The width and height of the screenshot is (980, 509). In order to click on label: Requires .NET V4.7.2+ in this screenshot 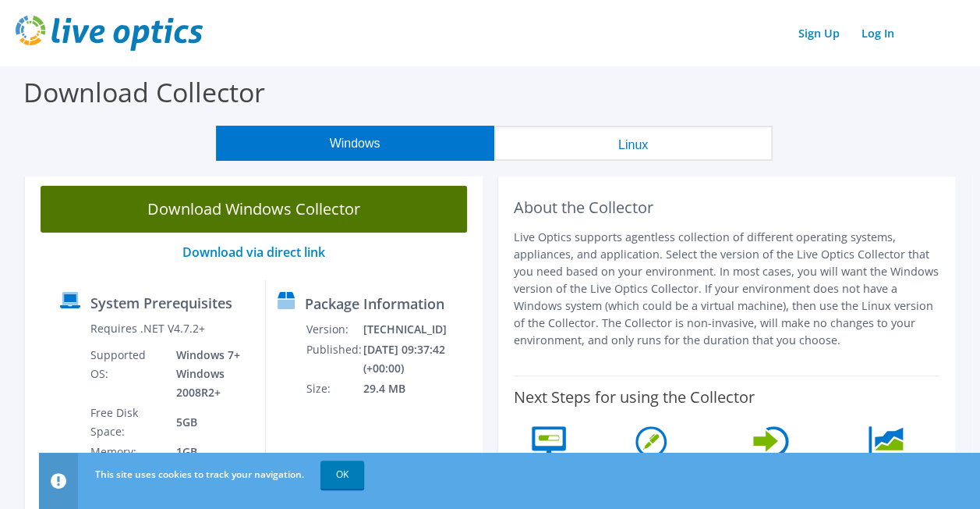, I will do `click(147, 328)`.